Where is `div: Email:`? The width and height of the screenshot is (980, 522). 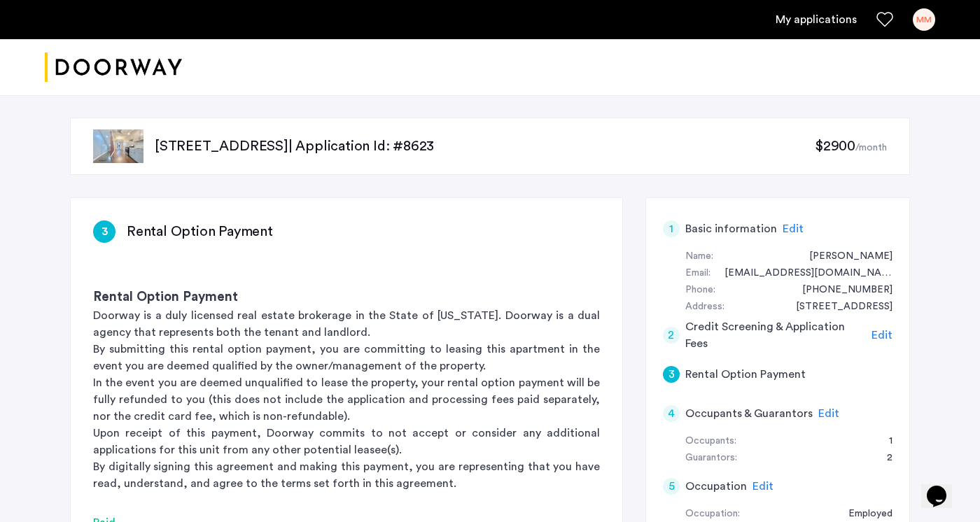
div: Email: is located at coordinates (698, 273).